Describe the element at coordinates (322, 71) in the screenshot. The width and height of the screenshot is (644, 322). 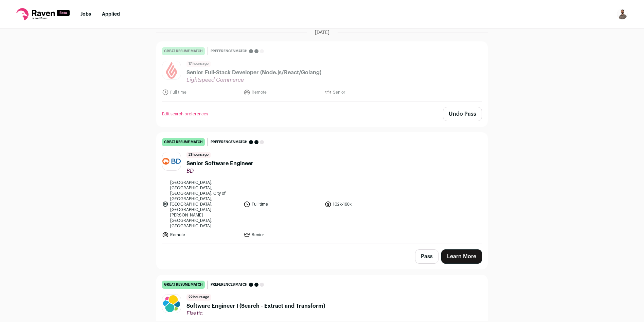
I see `a: great resume match Preferences match 17 hours ago Senior Full-Stack Developer (Node.js/React/Gola...` at that location.